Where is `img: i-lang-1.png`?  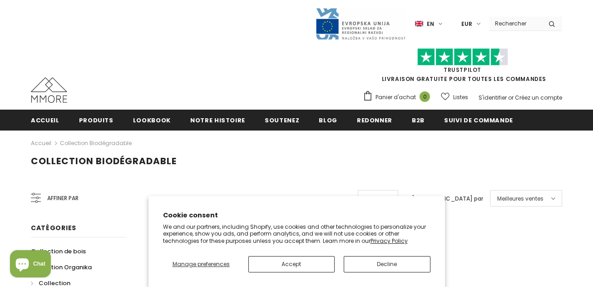
img: i-lang-1.png is located at coordinates (419, 24).